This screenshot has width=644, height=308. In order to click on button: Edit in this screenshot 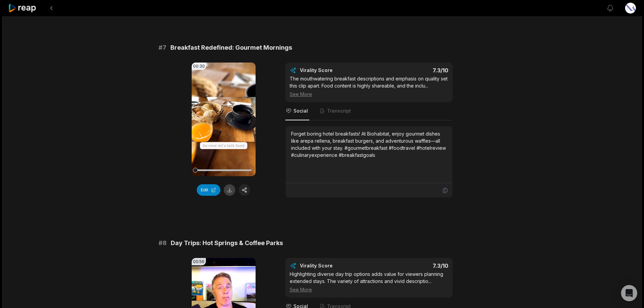, I will do `click(208, 190)`.